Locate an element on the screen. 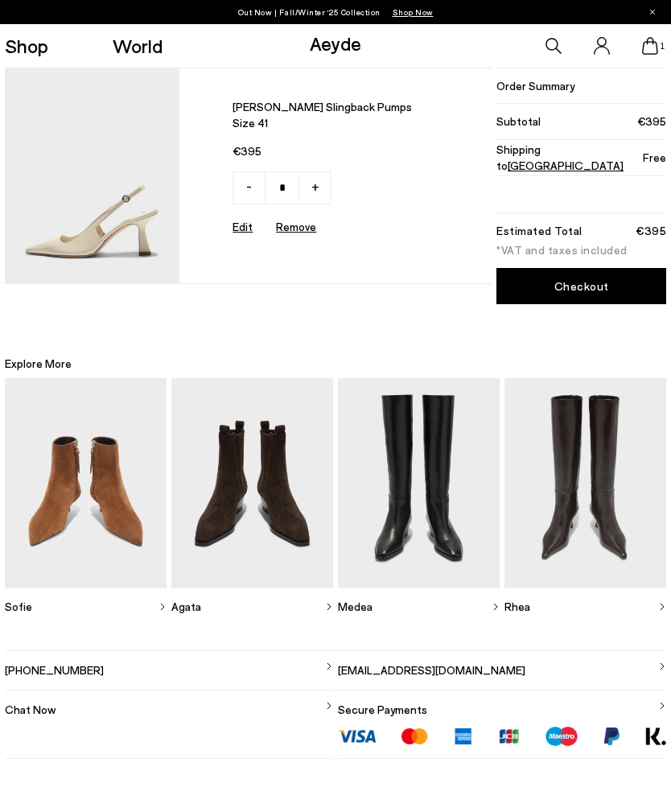 The image size is (671, 812). span: Shipping to is located at coordinates (570, 158).